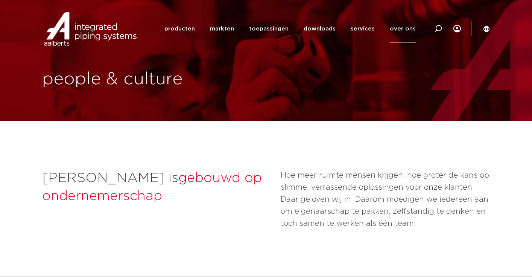 This screenshot has width=532, height=277. What do you see at coordinates (222, 29) in the screenshot?
I see `a: markten` at bounding box center [222, 29].